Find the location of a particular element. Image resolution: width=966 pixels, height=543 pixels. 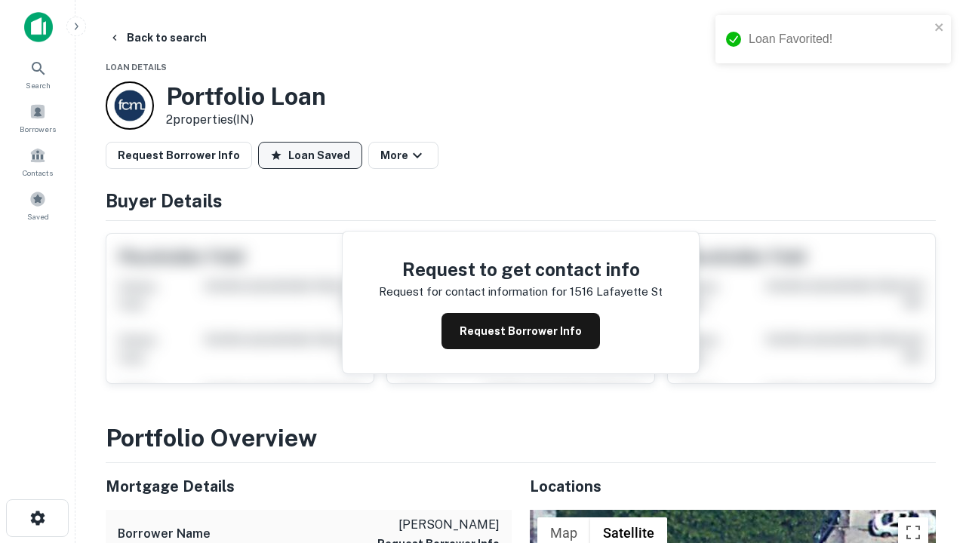

p: Request for contact information for is located at coordinates (472, 292).